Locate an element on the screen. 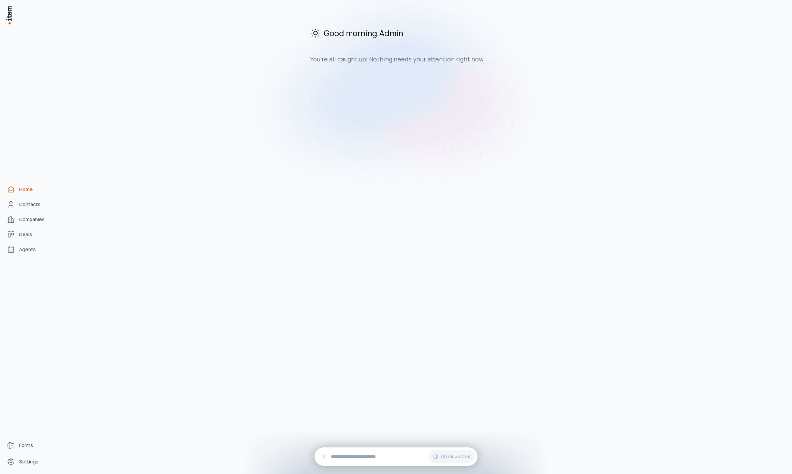 The image size is (792, 474). a: Settings is located at coordinates (30, 462).